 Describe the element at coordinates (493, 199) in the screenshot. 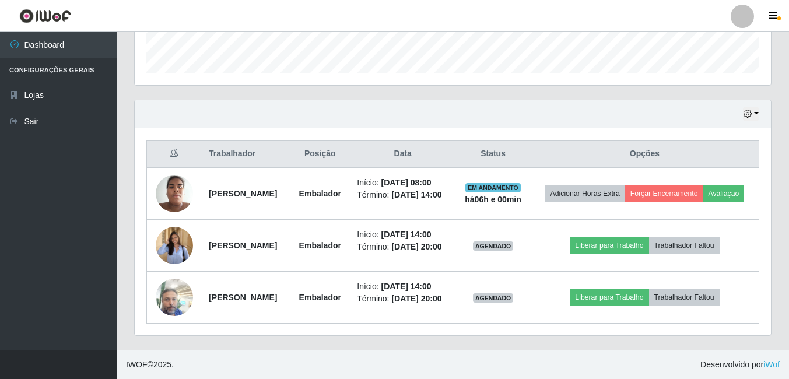

I see `strong: há 06 h e 00 min` at that location.